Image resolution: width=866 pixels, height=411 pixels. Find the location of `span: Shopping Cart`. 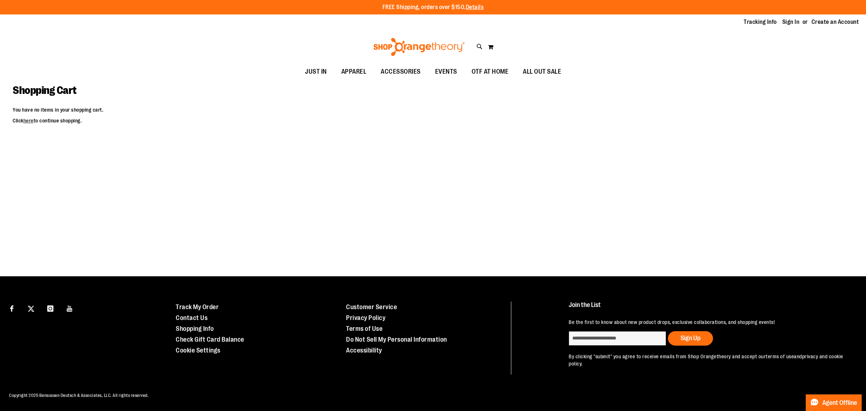

span: Shopping Cart is located at coordinates (44, 90).